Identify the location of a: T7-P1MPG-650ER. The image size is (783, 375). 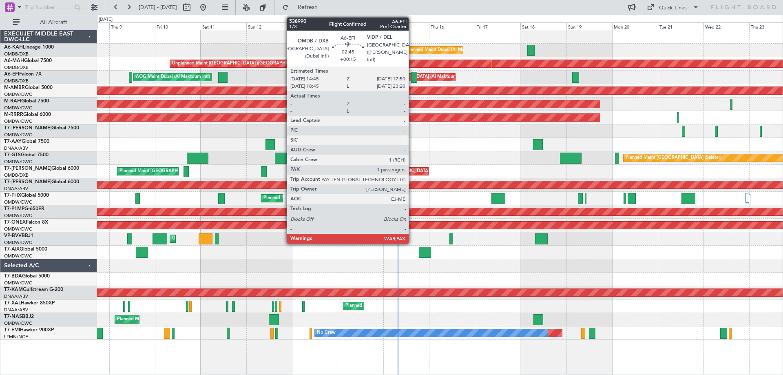
(24, 209).